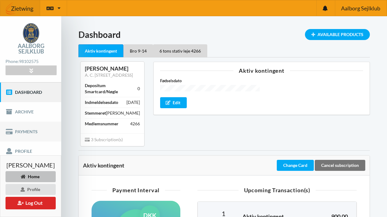 This screenshot has width=387, height=217. Describe the element at coordinates (31, 177) in the screenshot. I see `div: Home` at that location.